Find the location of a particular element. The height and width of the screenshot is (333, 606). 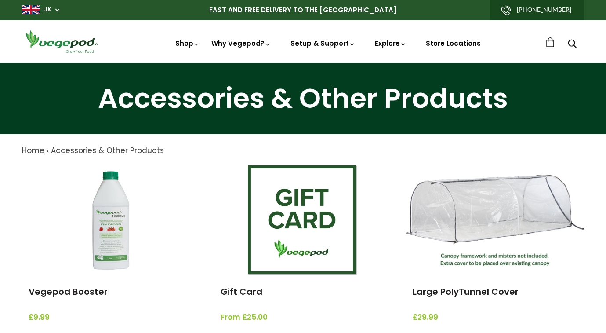

a: UK is located at coordinates (47, 10).